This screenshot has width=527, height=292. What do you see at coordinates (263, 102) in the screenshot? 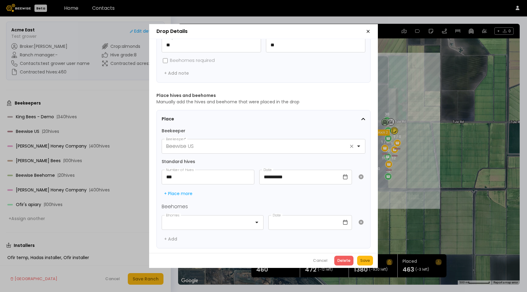
I see `p: Manually add the hives and beehome that were placed in the drop` at bounding box center [263, 102].